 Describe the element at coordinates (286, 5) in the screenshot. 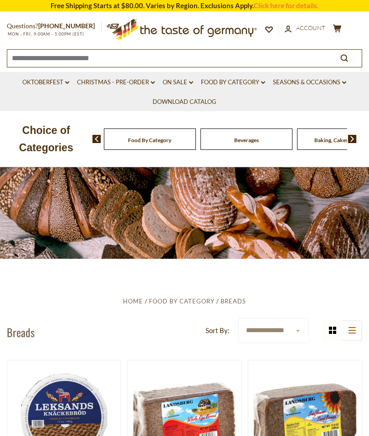

I see `a: Click here for details.` at that location.